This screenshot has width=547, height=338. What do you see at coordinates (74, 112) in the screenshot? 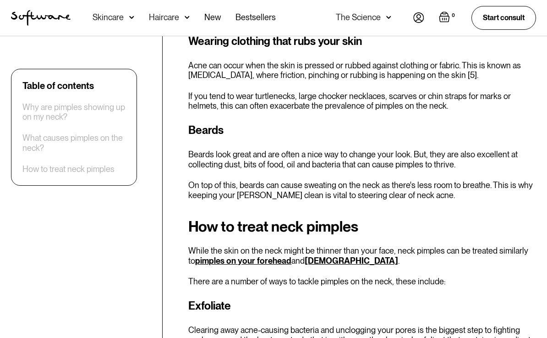
I see `div: Why are pimples showing up on my neck?` at bounding box center [74, 112].